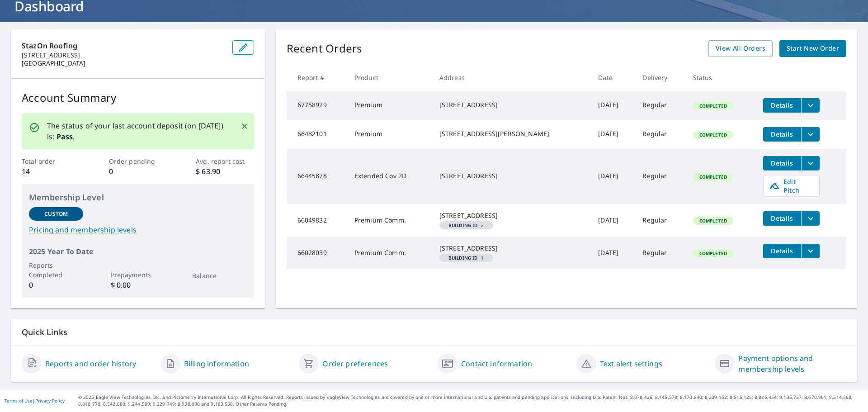 The height and width of the screenshot is (412, 868). Describe the element at coordinates (91, 364) in the screenshot. I see `a: Reports and order history` at that location.